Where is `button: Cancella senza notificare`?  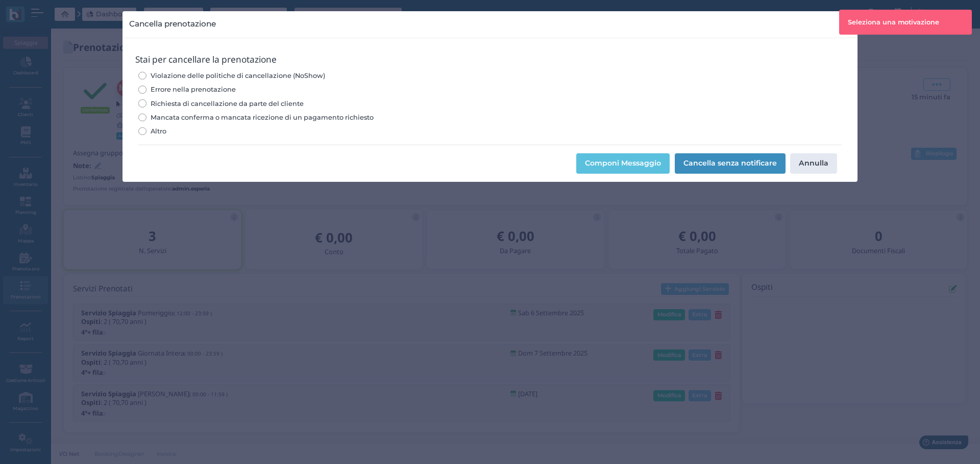
button: Cancella senza notificare is located at coordinates (730, 164).